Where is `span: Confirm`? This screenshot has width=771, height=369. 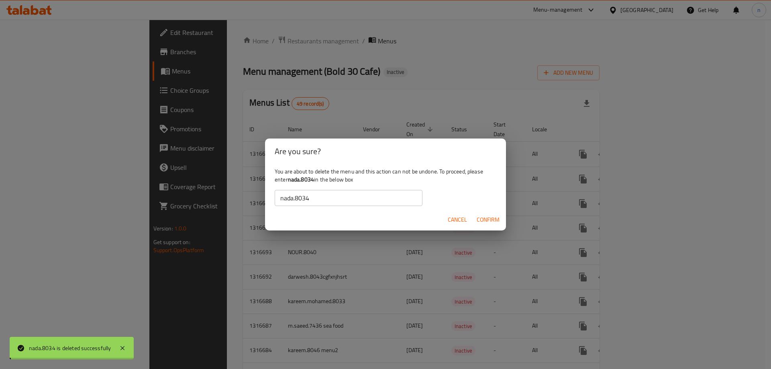
span: Confirm is located at coordinates (488, 220).